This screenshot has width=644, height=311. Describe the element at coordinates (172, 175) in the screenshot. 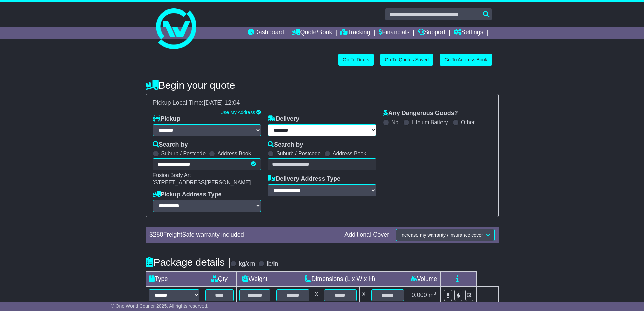

I see `span: Fusion Body Art` at that location.